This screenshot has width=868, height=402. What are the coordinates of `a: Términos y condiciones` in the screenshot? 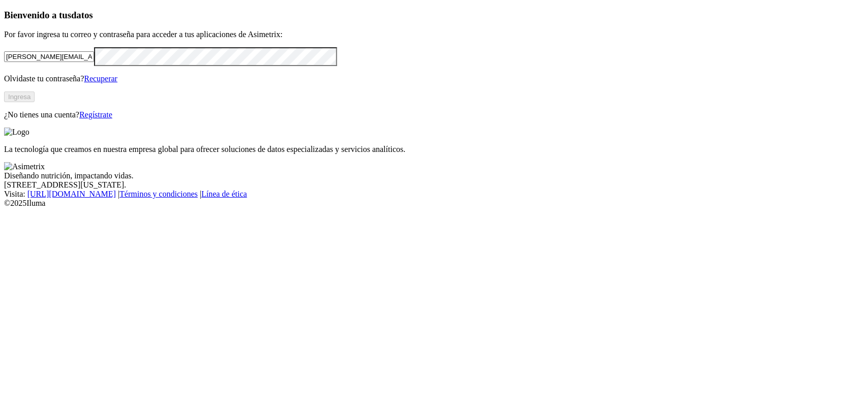 It's located at (158, 194).